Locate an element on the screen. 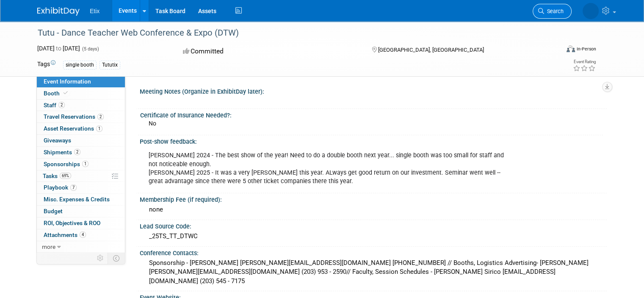 The height and width of the screenshot is (298, 644). span: Etix is located at coordinates (94, 11).